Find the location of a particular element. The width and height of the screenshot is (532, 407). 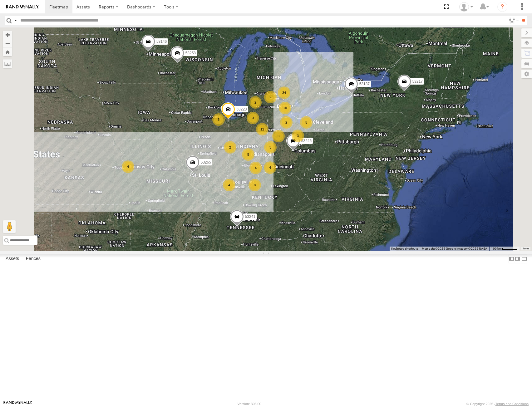

div: Miky Transport is located at coordinates (466, 7).